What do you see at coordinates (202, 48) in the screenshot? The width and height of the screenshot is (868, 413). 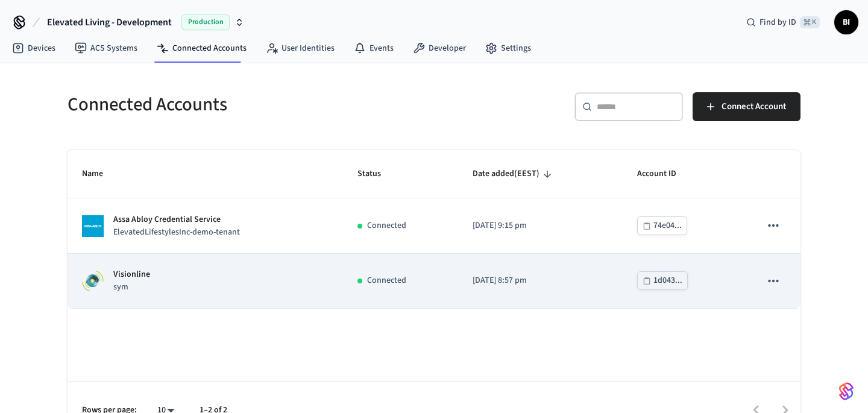 I see `a: Connected Accounts` at bounding box center [202, 48].